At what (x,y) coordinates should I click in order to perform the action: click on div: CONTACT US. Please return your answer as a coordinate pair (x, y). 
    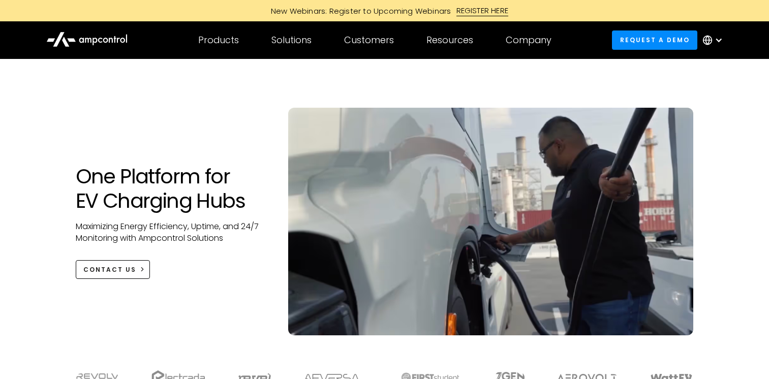
    Looking at the image, I should click on (110, 270).